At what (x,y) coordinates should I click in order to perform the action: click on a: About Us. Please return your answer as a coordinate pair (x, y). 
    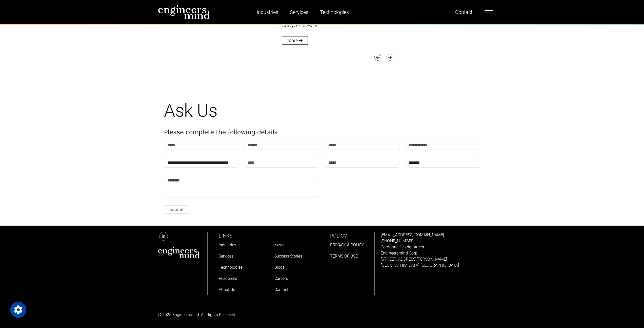
    Looking at the image, I should click on (227, 289).